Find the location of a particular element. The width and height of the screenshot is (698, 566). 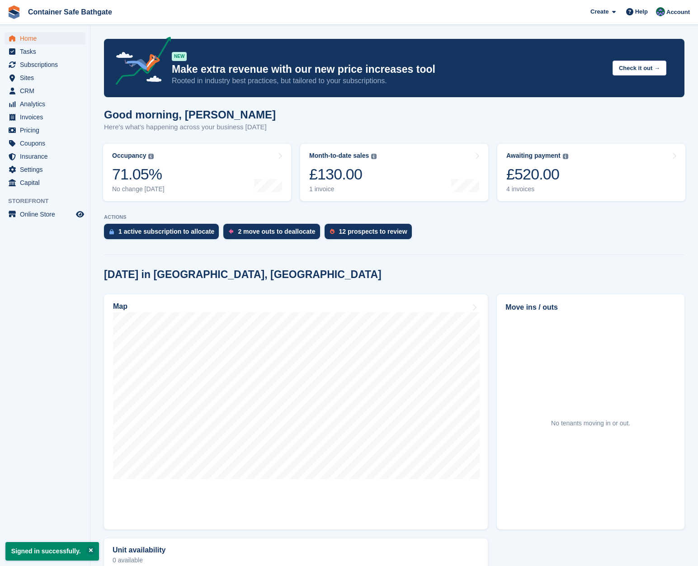

div: £130.00 is located at coordinates (343, 174).